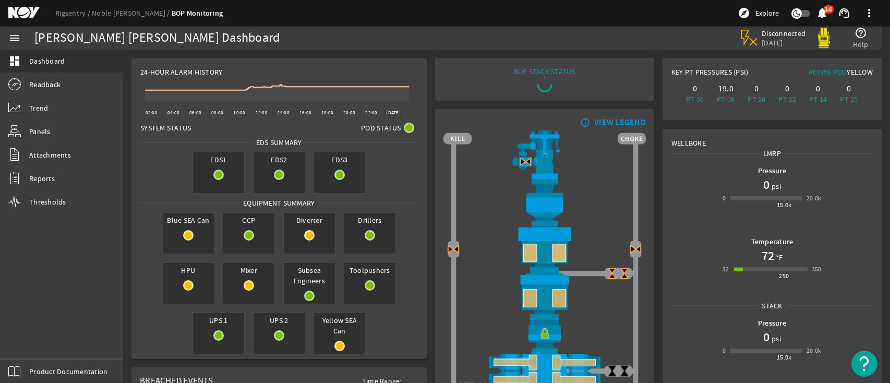 Image resolution: width=890 pixels, height=383 pixels. I want to click on span: Drillers, so click(370, 220).